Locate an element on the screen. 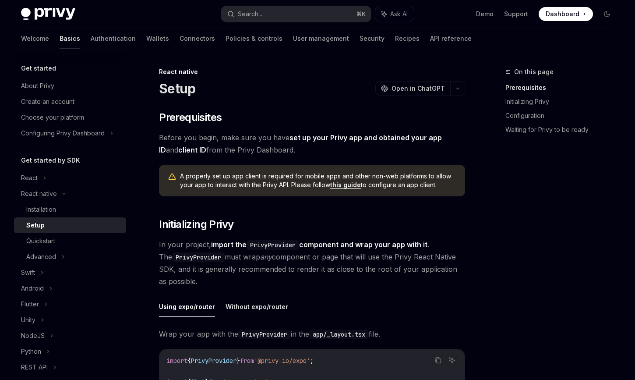 The height and width of the screenshot is (380, 635). button: Without expo/router is located at coordinates (257, 306).